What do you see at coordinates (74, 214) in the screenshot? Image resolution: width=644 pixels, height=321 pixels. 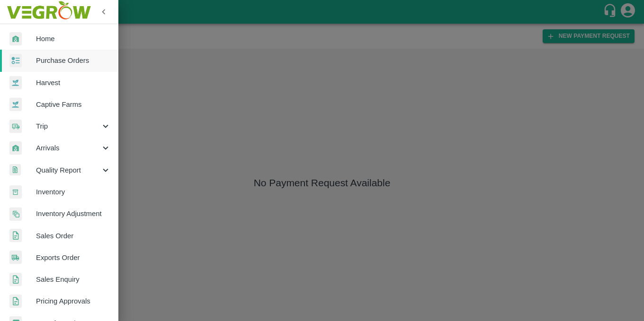 I see `span: Inventory Adjustment` at bounding box center [74, 214].